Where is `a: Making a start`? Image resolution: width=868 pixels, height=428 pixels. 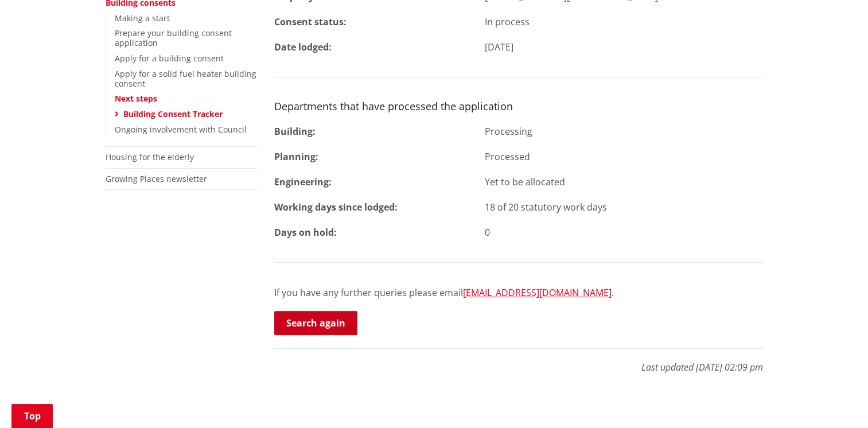 a: Making a start is located at coordinates (142, 18).